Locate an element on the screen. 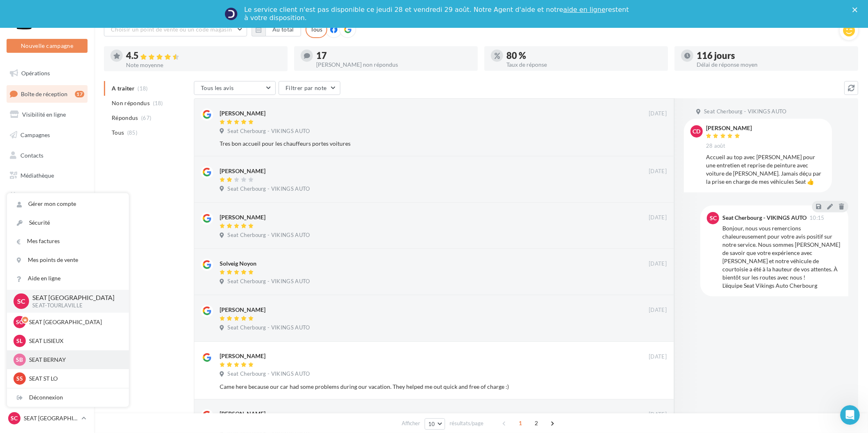  div: 116 jours is located at coordinates (774, 56).